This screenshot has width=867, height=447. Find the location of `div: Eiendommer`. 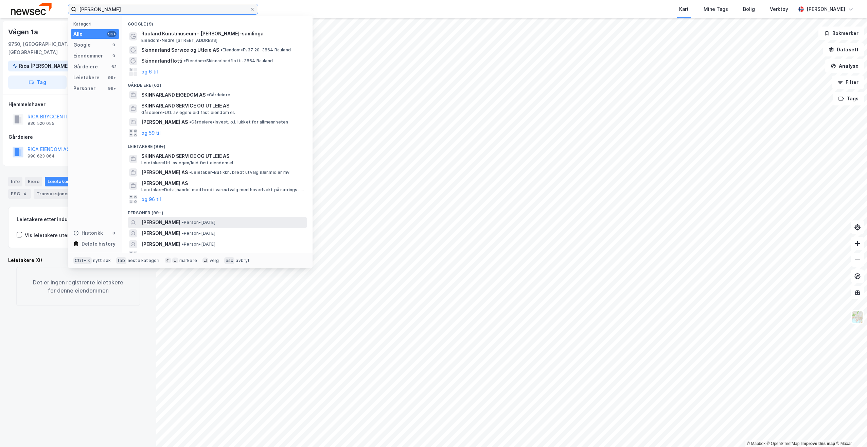

div: Eiendommer is located at coordinates (88, 56).